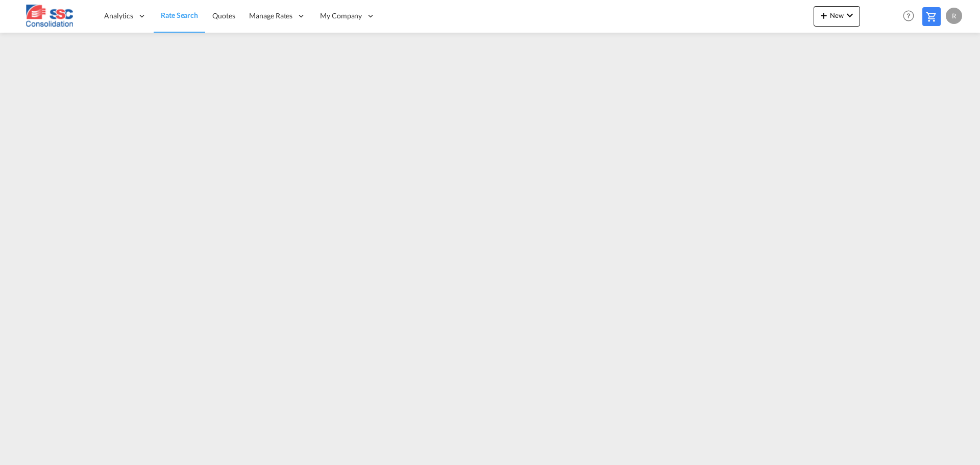  Describe the element at coordinates (179, 15) in the screenshot. I see `span: Rate Search` at that location.